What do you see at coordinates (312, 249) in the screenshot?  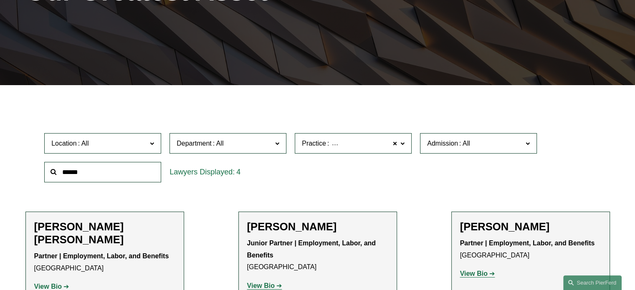 I see `strong: Junior Partner | Employment, Labor, and Benefits` at bounding box center [312, 249].